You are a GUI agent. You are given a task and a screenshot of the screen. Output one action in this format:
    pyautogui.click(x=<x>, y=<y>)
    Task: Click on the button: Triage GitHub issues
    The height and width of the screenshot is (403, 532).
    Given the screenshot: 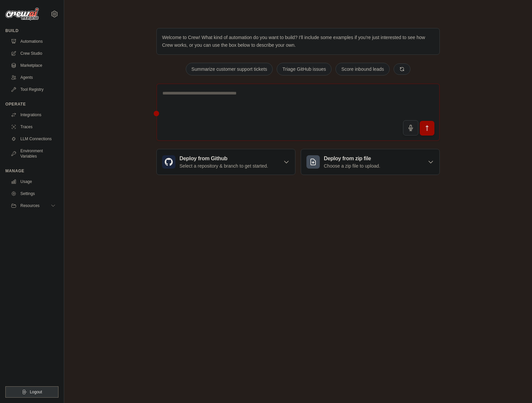 What is the action you would take?
    pyautogui.click(x=304, y=69)
    